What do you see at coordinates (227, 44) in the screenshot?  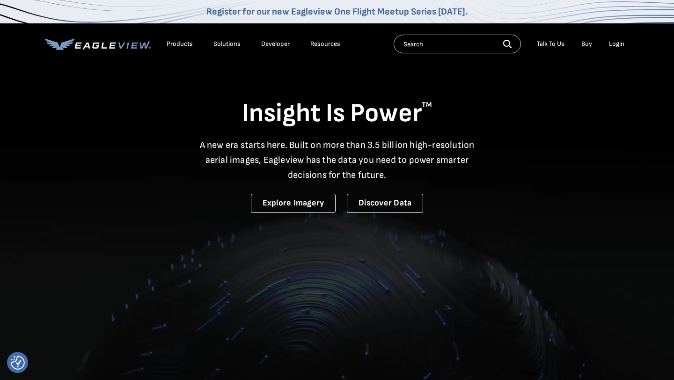 I see `div: Solutions` at bounding box center [227, 44].